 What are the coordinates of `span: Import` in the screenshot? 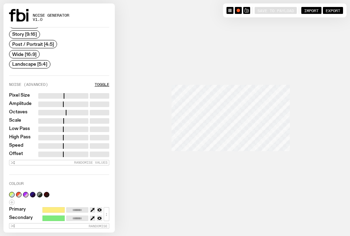 It's located at (311, 10).